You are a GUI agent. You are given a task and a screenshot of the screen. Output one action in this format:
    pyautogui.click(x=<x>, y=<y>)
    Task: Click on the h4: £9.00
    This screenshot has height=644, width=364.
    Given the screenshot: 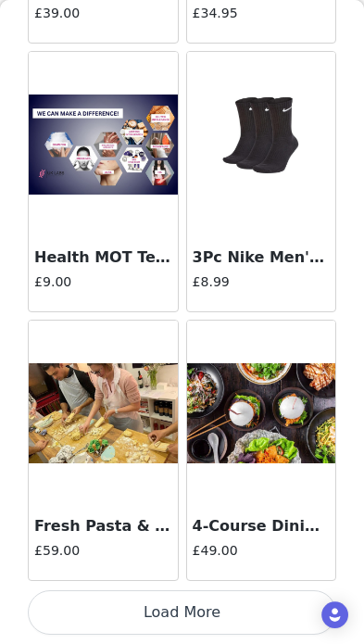 What is the action you would take?
    pyautogui.click(x=103, y=282)
    